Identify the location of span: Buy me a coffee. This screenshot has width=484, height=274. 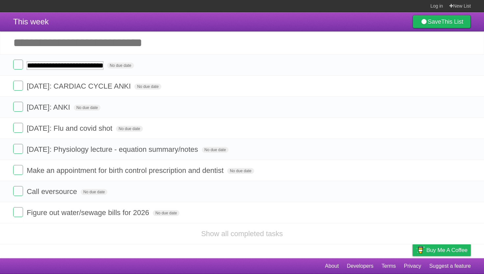
(447, 250).